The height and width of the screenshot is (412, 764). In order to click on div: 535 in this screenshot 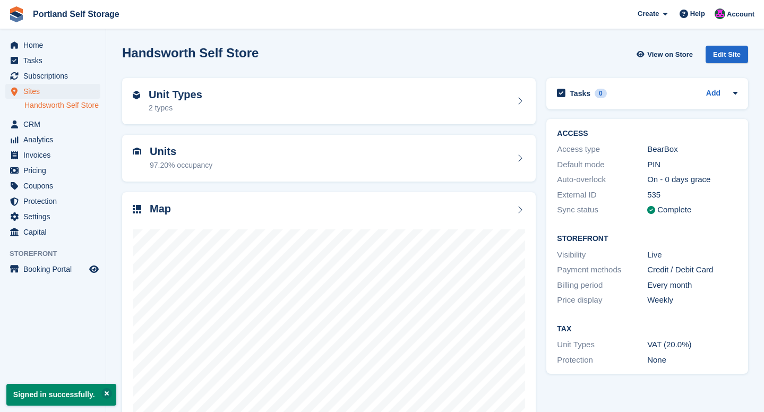, I will do `click(692, 195)`.